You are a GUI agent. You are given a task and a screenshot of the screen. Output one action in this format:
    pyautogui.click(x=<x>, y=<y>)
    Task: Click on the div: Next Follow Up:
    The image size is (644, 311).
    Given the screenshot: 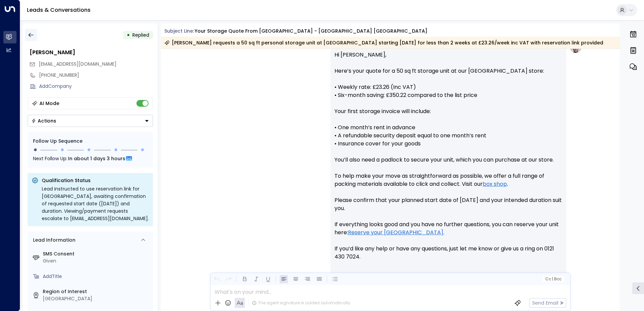 What is the action you would take?
    pyautogui.click(x=90, y=159)
    